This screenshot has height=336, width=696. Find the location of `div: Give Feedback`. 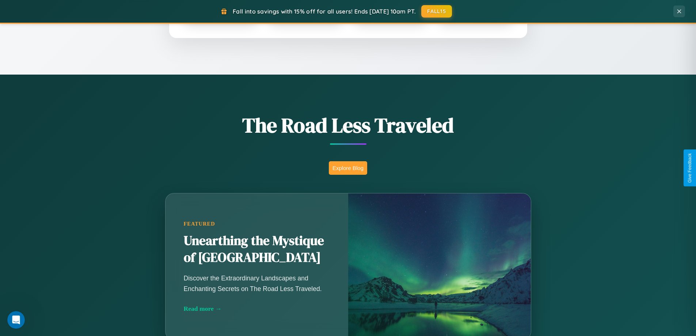

div: Give Feedback is located at coordinates (690, 168).